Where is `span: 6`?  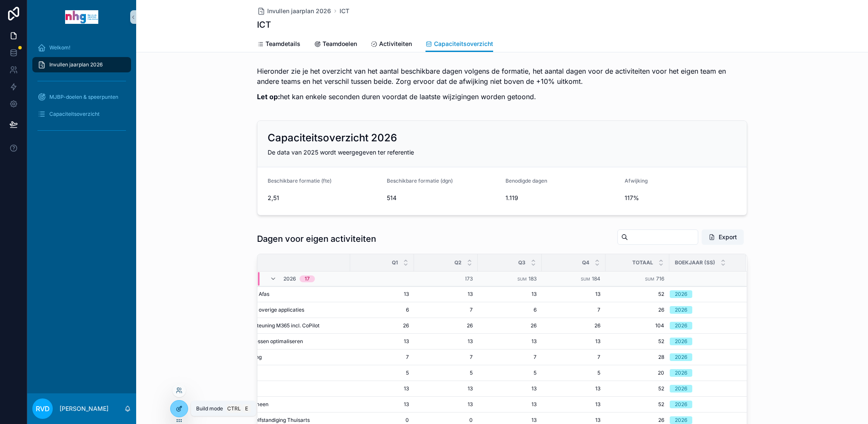 span: 6 is located at coordinates (382, 309).